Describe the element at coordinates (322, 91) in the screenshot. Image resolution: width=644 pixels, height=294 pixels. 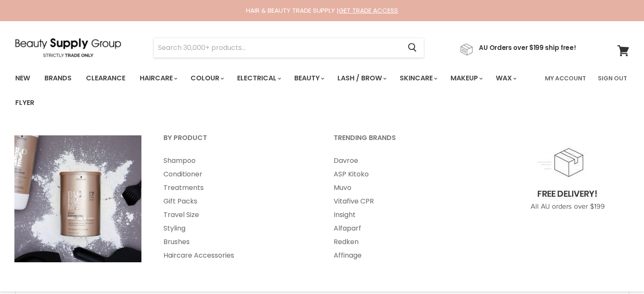
I see `nav: Main` at that location.